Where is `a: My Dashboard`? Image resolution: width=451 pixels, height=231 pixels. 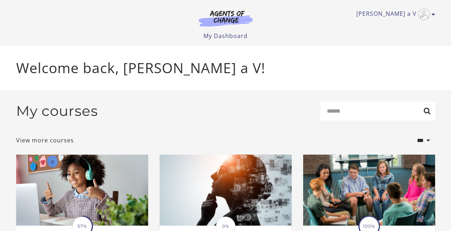
a: My Dashboard is located at coordinates (225, 36).